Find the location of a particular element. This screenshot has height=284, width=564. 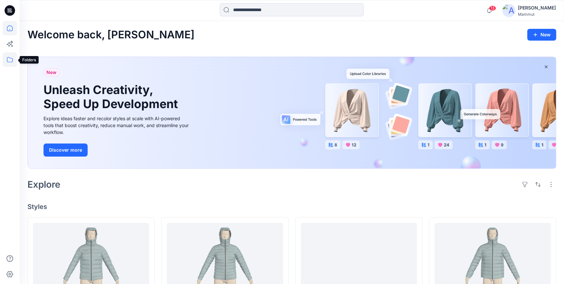

div: Explore ideas faster and recolor styles at scale with AI-powered tools that boost creativity, red... is located at coordinates (117, 125).